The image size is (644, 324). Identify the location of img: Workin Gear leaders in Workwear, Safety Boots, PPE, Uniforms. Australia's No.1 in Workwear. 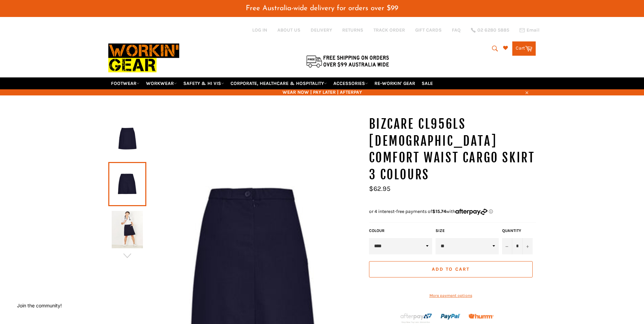
(143, 58).